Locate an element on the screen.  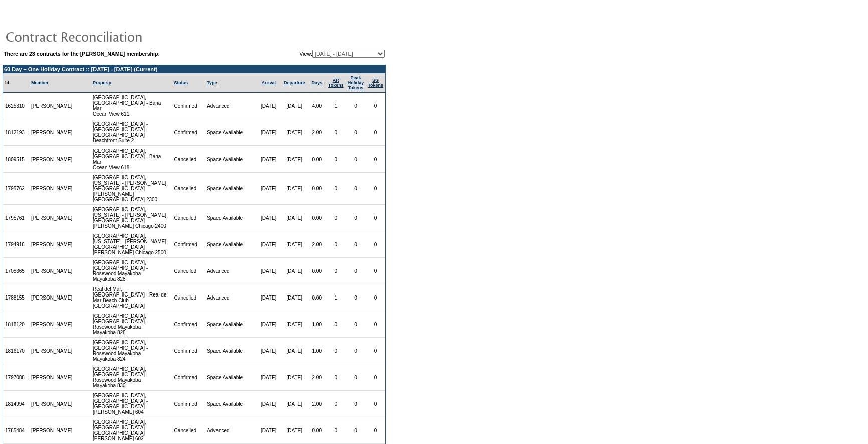
a: Departure is located at coordinates (295, 82).